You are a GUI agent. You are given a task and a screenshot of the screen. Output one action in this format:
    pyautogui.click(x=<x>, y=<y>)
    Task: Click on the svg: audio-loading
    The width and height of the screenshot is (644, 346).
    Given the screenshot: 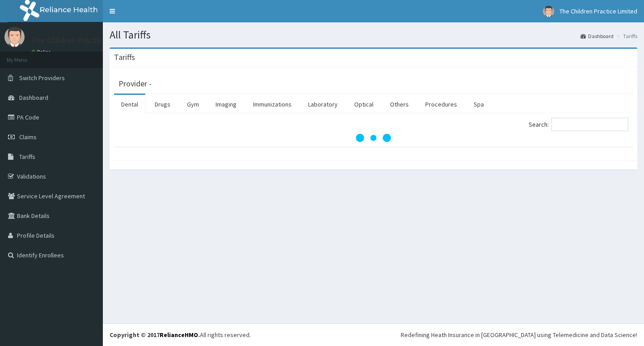 What is the action you would take?
    pyautogui.click(x=374, y=138)
    